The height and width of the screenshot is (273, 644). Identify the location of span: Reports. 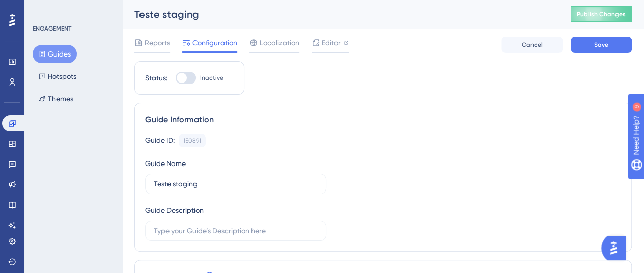
(158, 43).